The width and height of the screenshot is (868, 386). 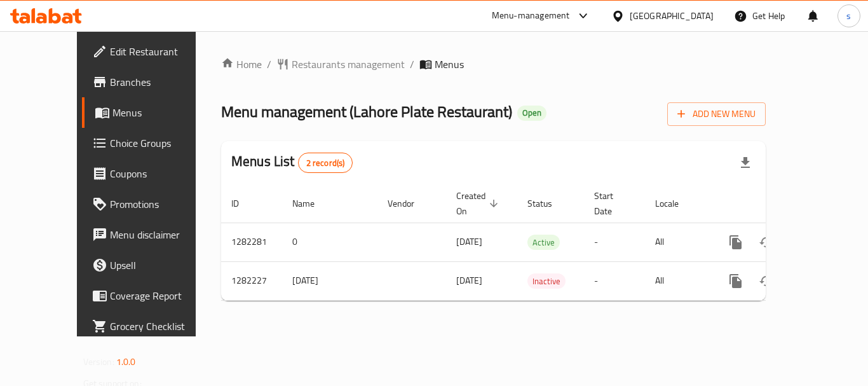 What do you see at coordinates (341, 64) in the screenshot?
I see `a: Restaurants management` at bounding box center [341, 64].